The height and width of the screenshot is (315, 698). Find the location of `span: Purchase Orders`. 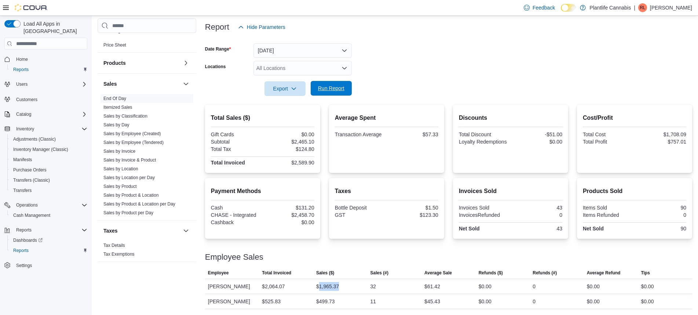

span: Purchase Orders is located at coordinates (49, 170).